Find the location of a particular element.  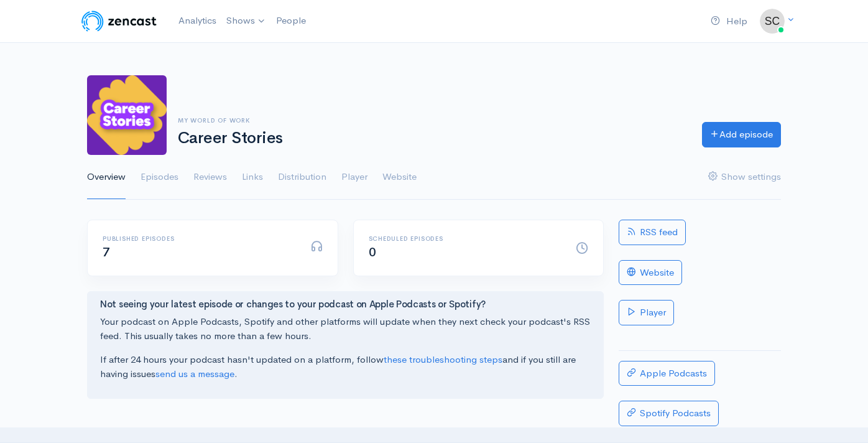

a: these troubleshooting steps is located at coordinates (443, 359).